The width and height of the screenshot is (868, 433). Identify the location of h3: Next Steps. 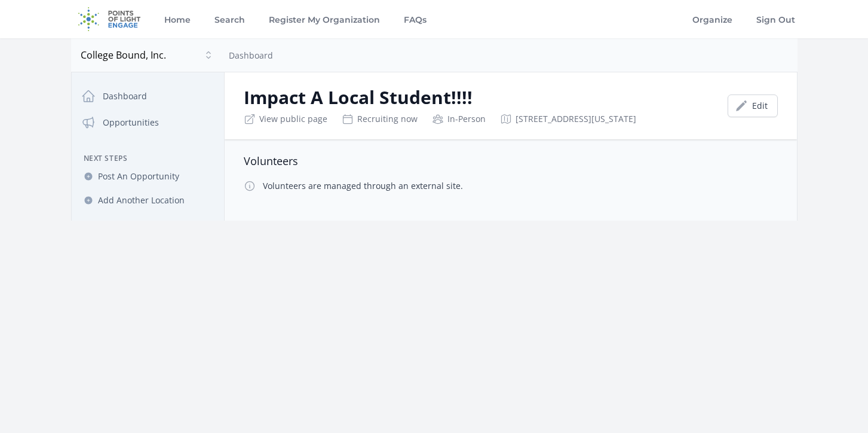
(147, 158).